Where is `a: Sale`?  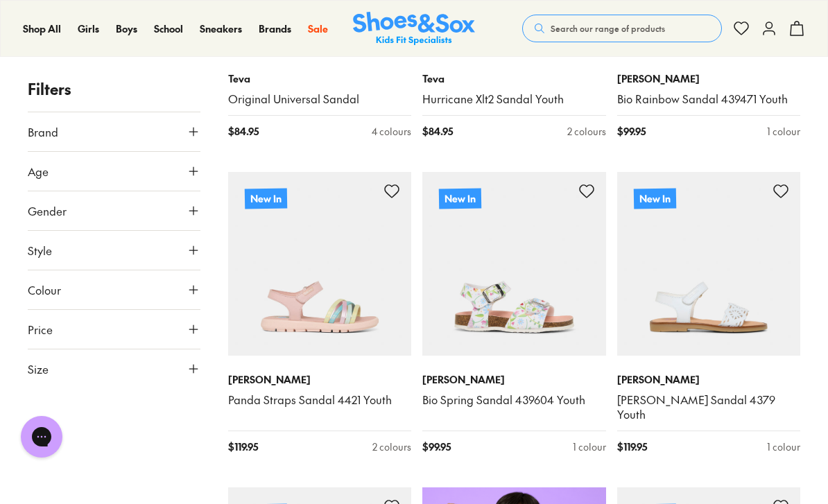
a: Sale is located at coordinates (318, 28).